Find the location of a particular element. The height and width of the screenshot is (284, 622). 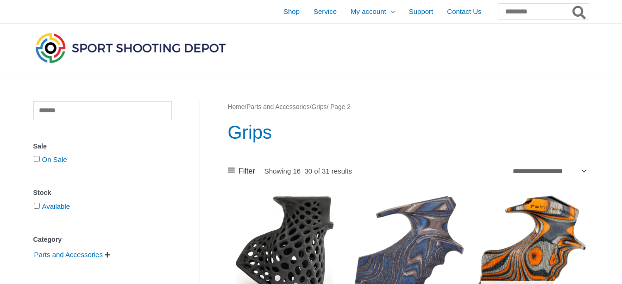

button: Search is located at coordinates (580, 12).